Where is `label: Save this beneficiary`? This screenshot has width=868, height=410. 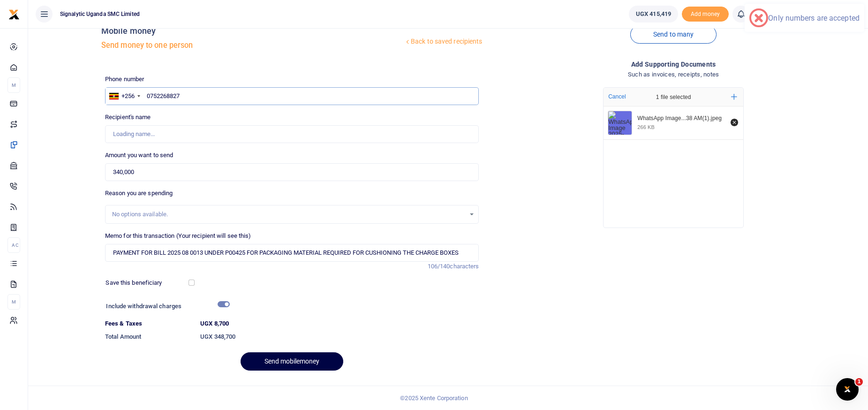
label: Save this beneficiary is located at coordinates (133, 283).